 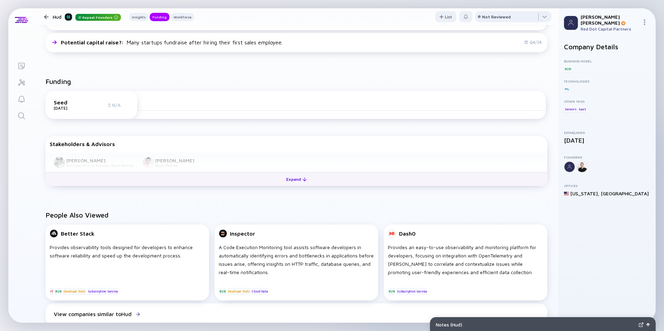 I want to click on div: Expand, so click(x=296, y=179).